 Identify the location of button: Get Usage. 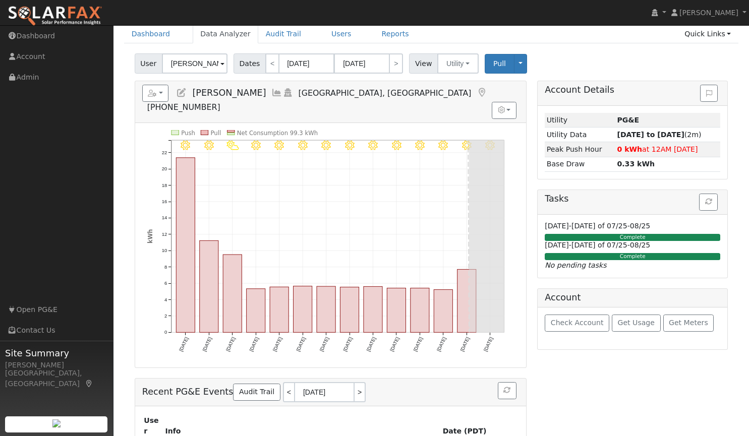
(636, 323).